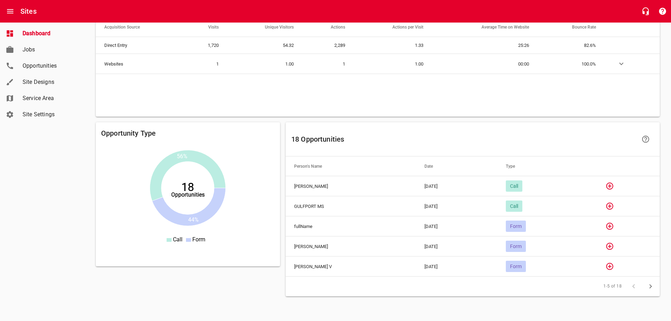 The image size is (671, 321). I want to click on span: 1-5 of 18, so click(613, 287).